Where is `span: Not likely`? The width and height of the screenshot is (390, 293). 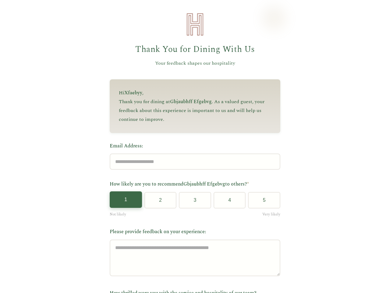
span: Not likely is located at coordinates (118, 214).